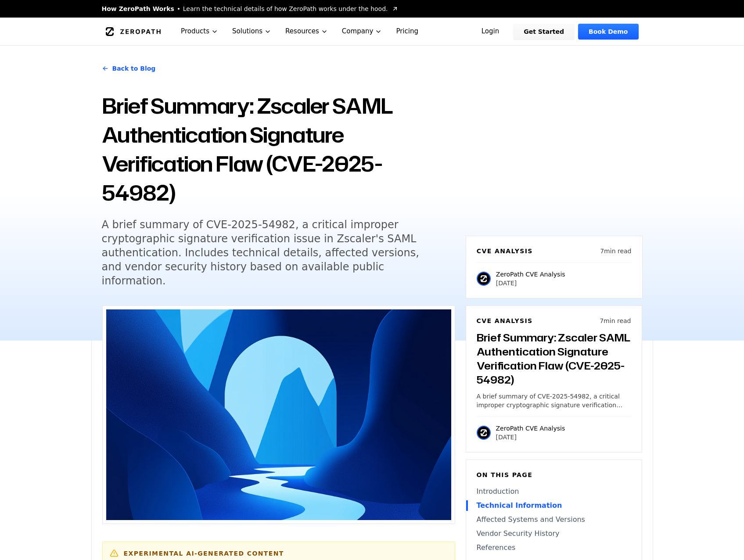 Image resolution: width=744 pixels, height=560 pixels. What do you see at coordinates (279, 415) in the screenshot?
I see `img: Brief Summary: Zscaler SAML Authentication Signature Verification Flaw (CVE-2025-54982)` at bounding box center [279, 415].